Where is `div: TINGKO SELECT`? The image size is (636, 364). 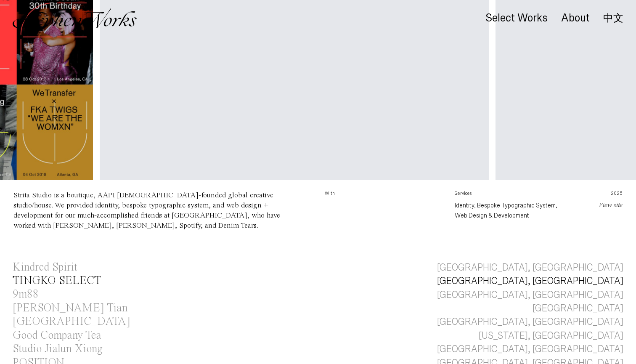
div: TINGKO SELECT is located at coordinates (57, 281).